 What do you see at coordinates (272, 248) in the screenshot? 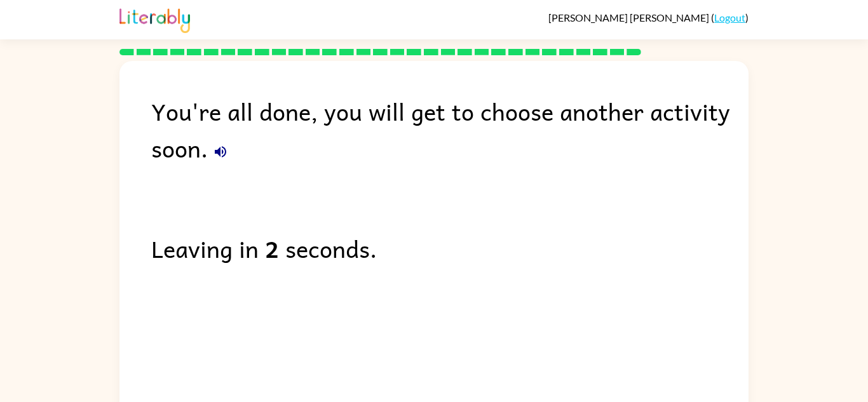
I see `b: 2` at bounding box center [272, 248].